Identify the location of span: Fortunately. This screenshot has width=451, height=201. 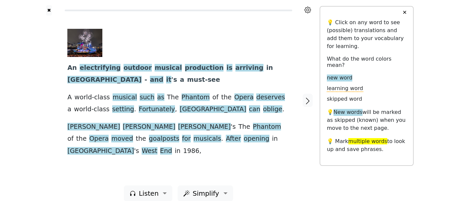
(157, 109).